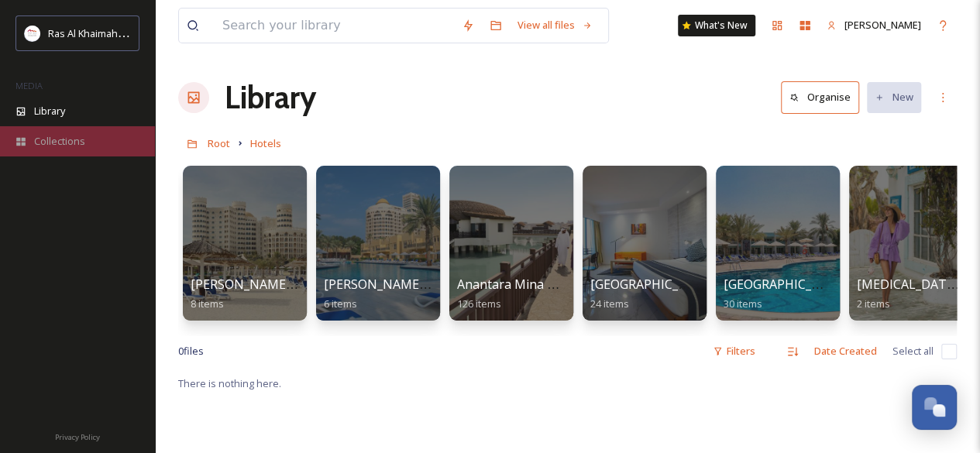  Describe the element at coordinates (340, 304) in the screenshot. I see `span: 6 items` at that location.